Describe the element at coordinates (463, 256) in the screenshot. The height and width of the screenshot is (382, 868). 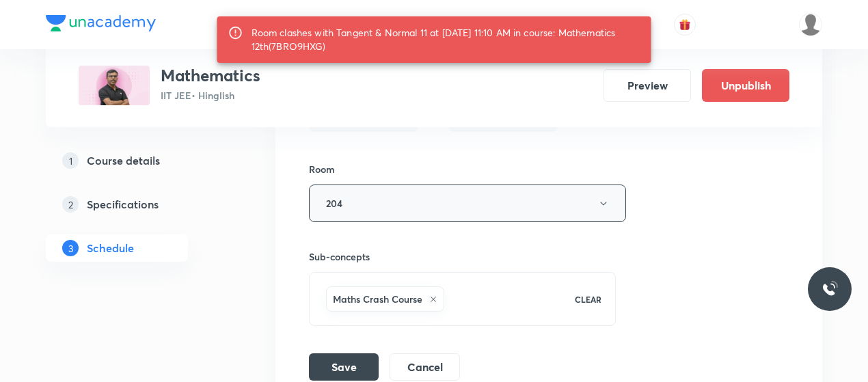
I see `h6: Sub-concepts` at that location.